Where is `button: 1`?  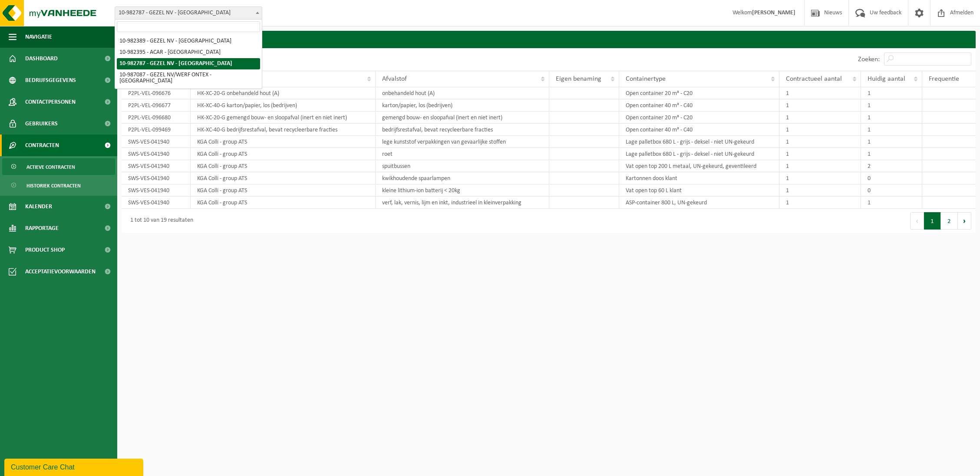
button: 1 is located at coordinates (932, 221).